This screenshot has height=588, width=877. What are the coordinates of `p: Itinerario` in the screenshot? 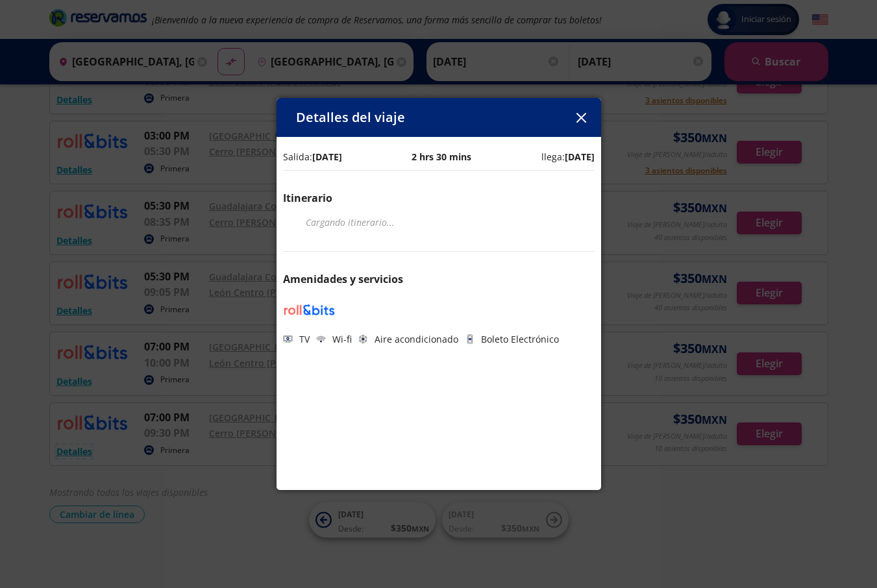 It's located at (439, 198).